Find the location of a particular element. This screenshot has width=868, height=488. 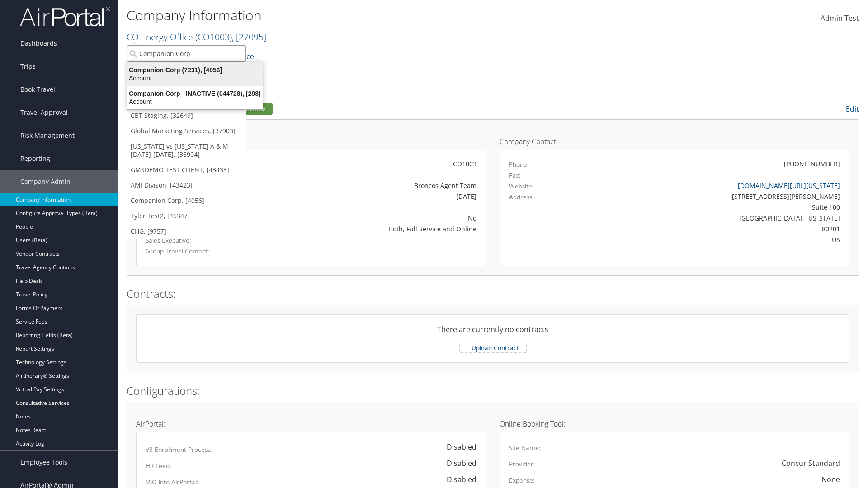

a: CBT Staging, [32649] is located at coordinates (186, 115).